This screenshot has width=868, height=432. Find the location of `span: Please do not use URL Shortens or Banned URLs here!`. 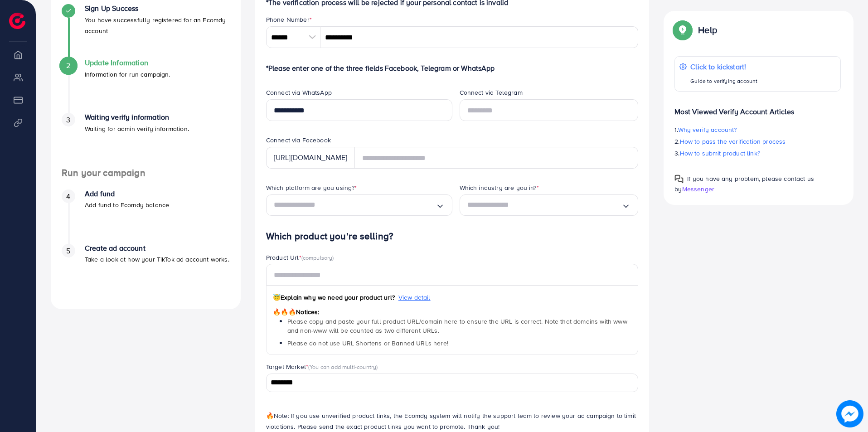

span: Please do not use URL Shortens or Banned URLs here! is located at coordinates (368, 343).